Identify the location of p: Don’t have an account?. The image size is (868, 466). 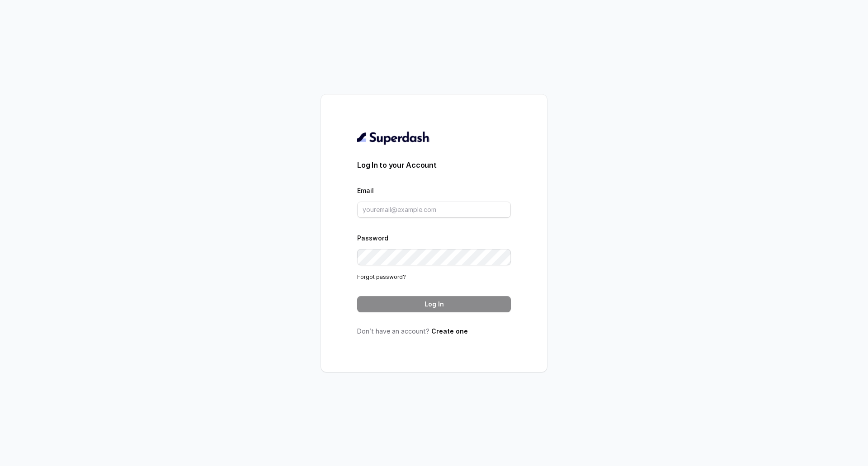
(434, 332).